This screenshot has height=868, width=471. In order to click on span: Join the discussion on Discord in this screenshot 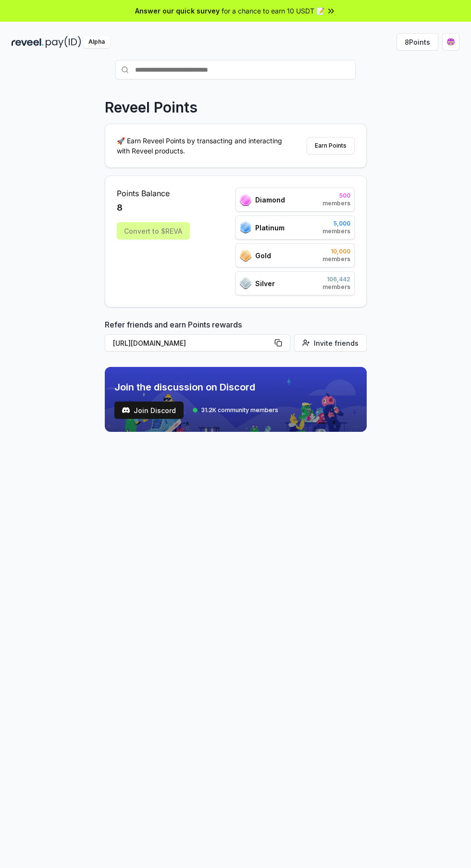, I will do `click(196, 387)`.